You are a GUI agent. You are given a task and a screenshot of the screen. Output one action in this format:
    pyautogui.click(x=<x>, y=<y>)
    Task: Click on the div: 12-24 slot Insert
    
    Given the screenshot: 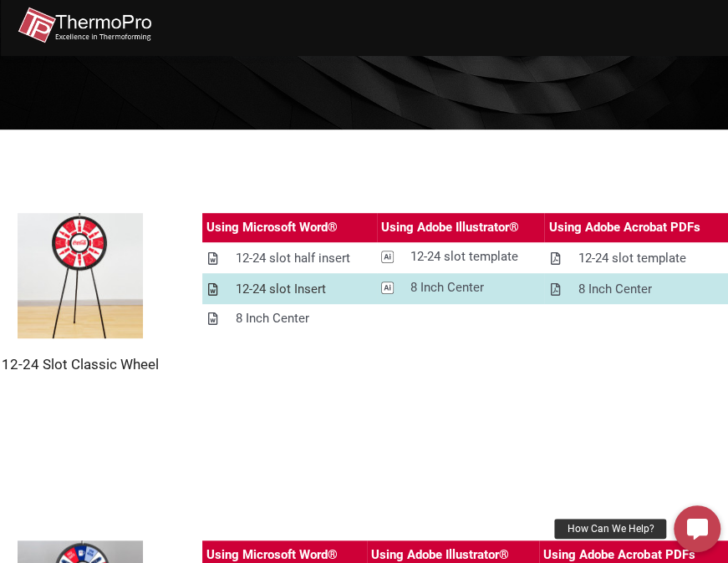 What is the action you would take?
    pyautogui.click(x=281, y=289)
    